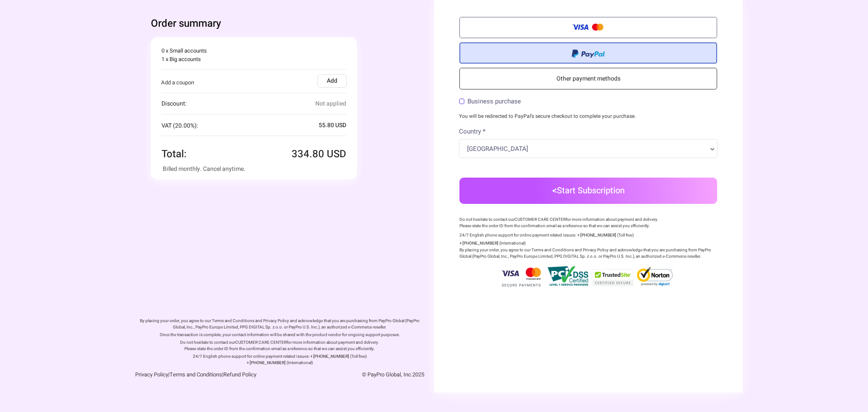 The image size is (868, 412). Describe the element at coordinates (588, 191) in the screenshot. I see `button: Start Subscription` at that location.